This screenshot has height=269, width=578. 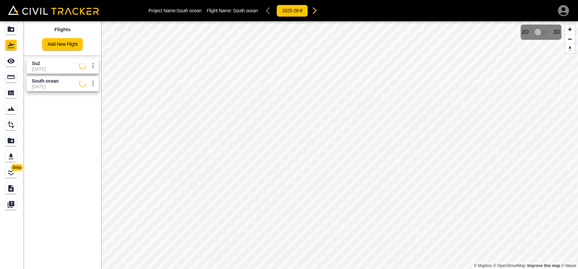 What do you see at coordinates (482, 266) in the screenshot?
I see `a: Mapbox` at bounding box center [482, 266].